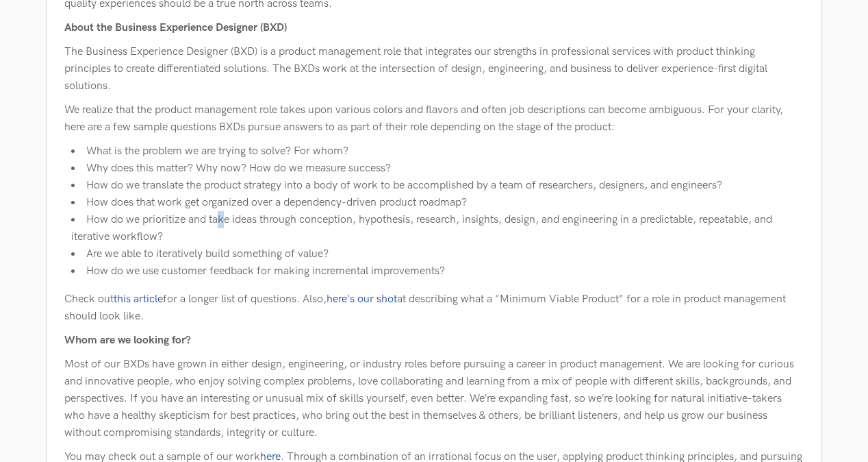 Image resolution: width=868 pixels, height=462 pixels. What do you see at coordinates (437, 228) in the screenshot?
I see `li: How do we prioritize and take ideas through conception, hypothesis, research, insights, design, a...` at bounding box center [437, 228].